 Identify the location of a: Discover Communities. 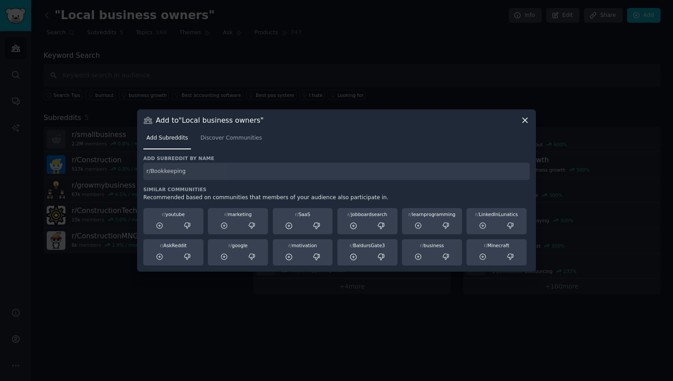
(231, 140).